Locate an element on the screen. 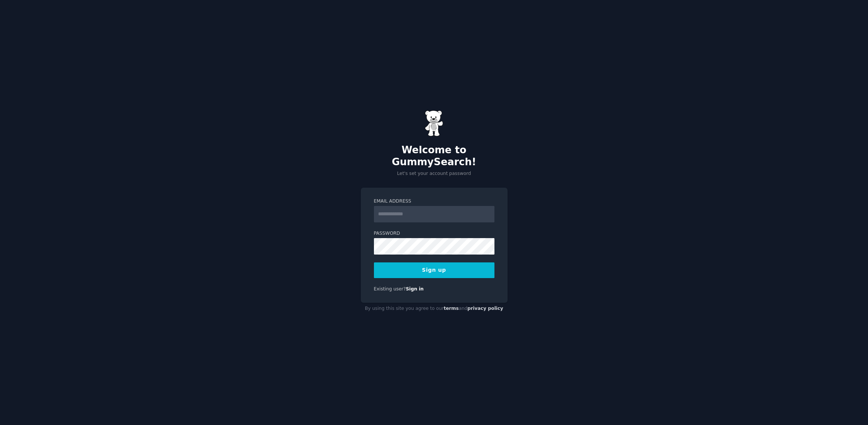 This screenshot has width=868, height=425. label: Password is located at coordinates (434, 234).